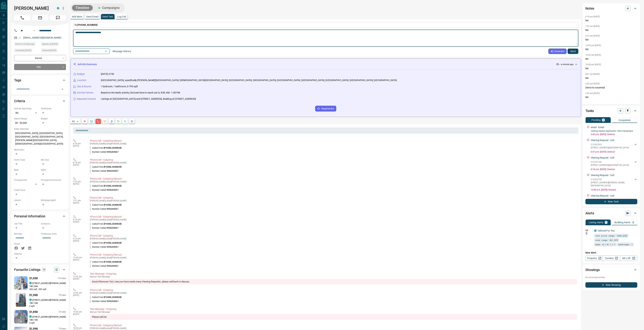  I want to click on p: 0, so click(633, 223).